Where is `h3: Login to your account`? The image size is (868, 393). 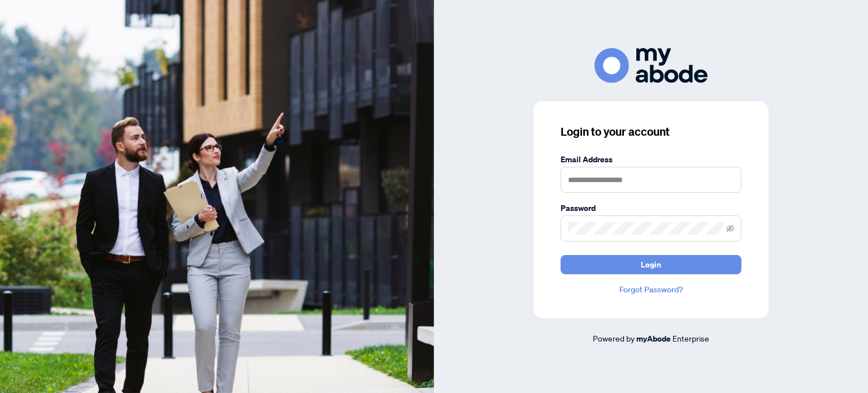
h3: Login to your account is located at coordinates (651, 132).